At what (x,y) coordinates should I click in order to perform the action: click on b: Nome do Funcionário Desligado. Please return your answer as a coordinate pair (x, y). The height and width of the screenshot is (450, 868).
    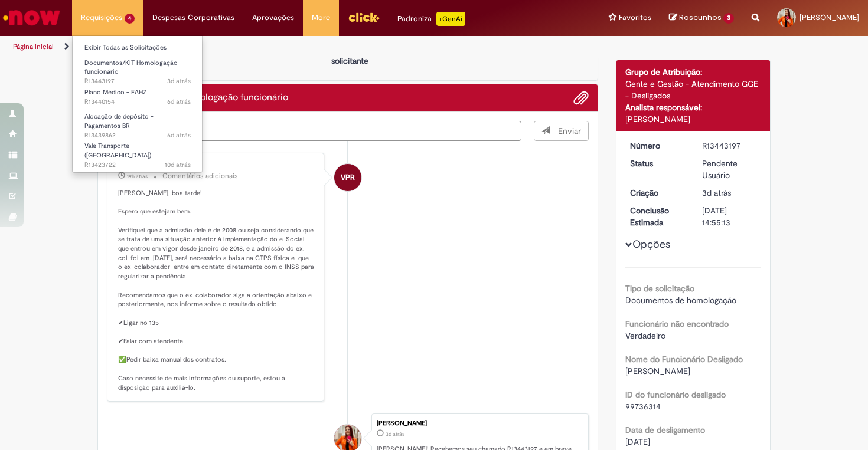
    Looking at the image, I should click on (683, 359).